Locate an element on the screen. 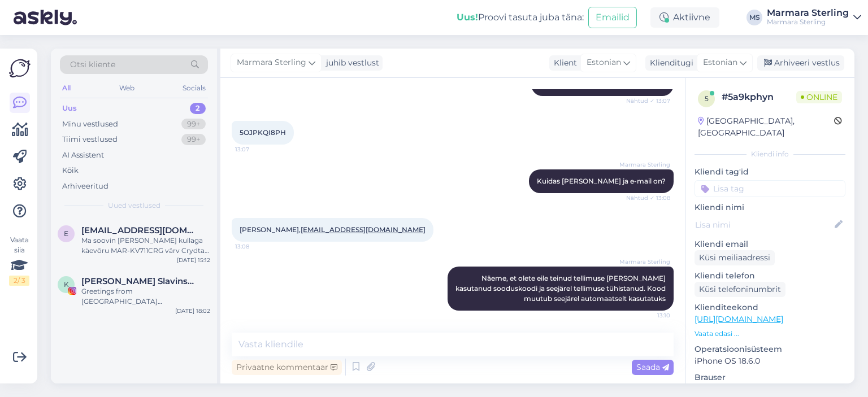 This screenshot has height=397, width=868. div: Vaata siia is located at coordinates (19, 261).